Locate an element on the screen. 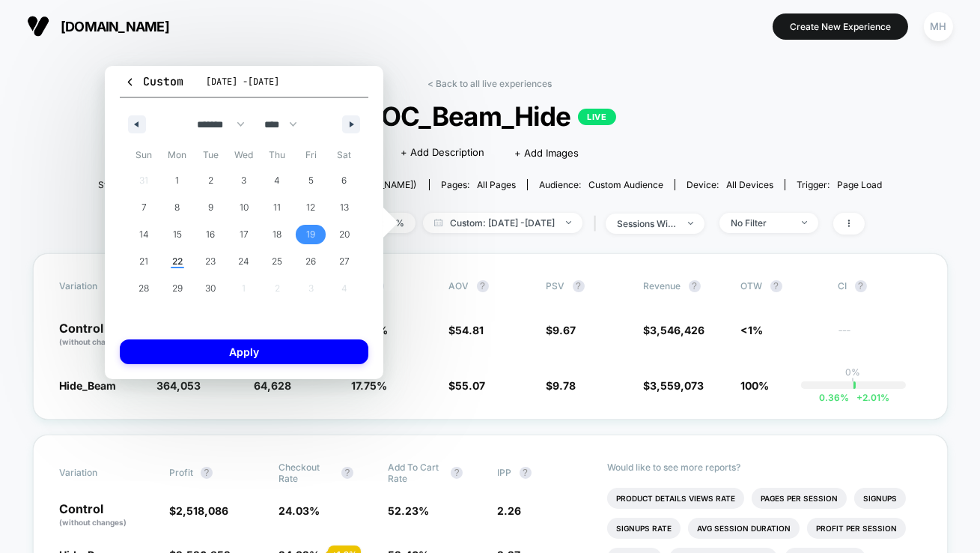  span: Page Load is located at coordinates (859, 184).